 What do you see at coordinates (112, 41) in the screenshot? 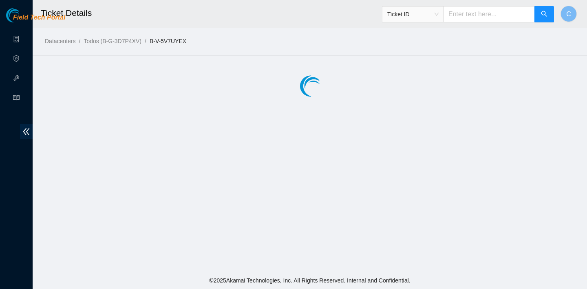
I see `a: Todos (B-G-3D7P4XV)` at bounding box center [112, 41].